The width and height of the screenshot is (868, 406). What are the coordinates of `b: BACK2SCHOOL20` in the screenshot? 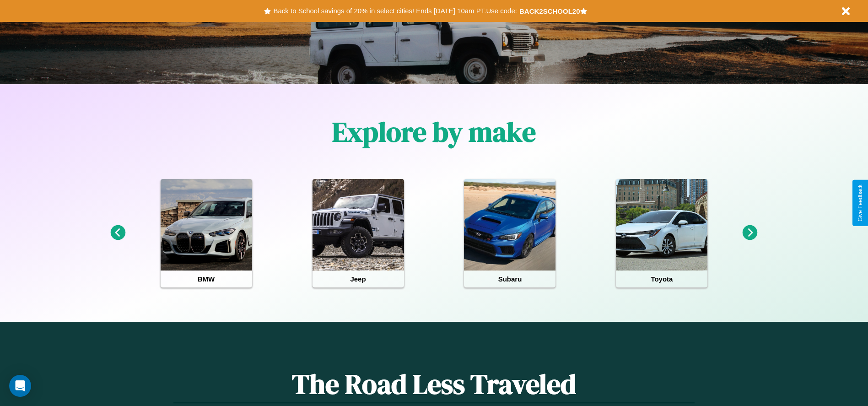 It's located at (550, 11).